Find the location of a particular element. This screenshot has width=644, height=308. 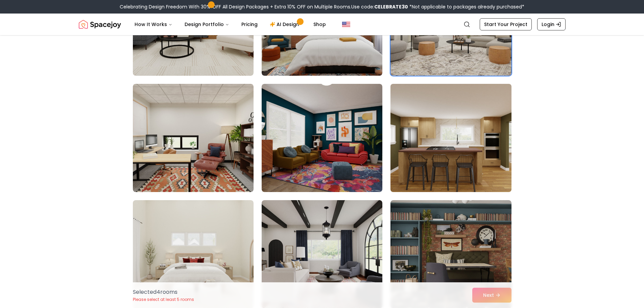

a: Start Your Project is located at coordinates (506, 24).